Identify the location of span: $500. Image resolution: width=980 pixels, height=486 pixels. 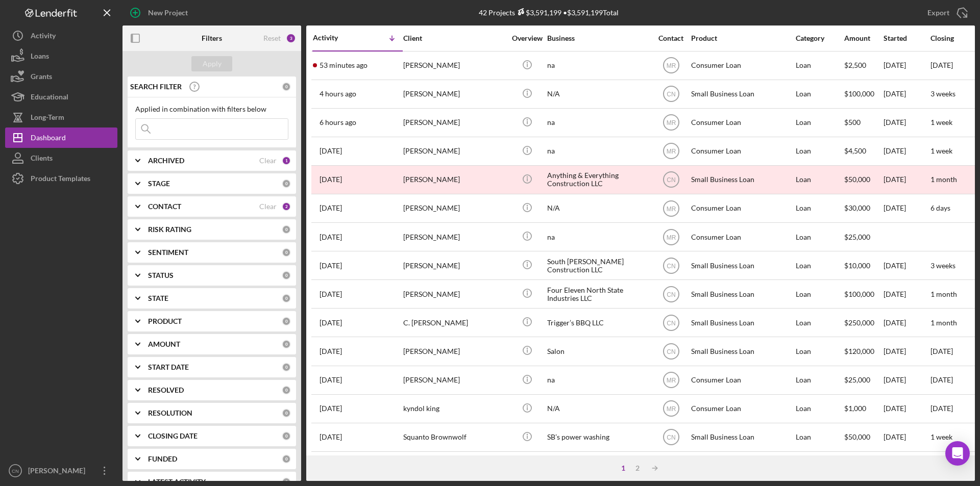
(853, 121).